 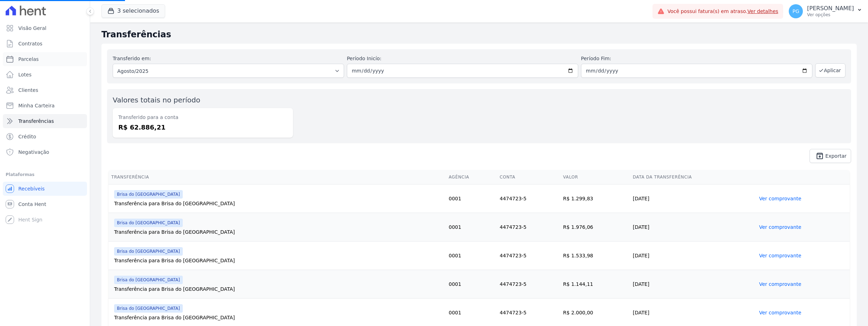 What do you see at coordinates (25, 74) in the screenshot?
I see `span: Lotes` at bounding box center [25, 74].